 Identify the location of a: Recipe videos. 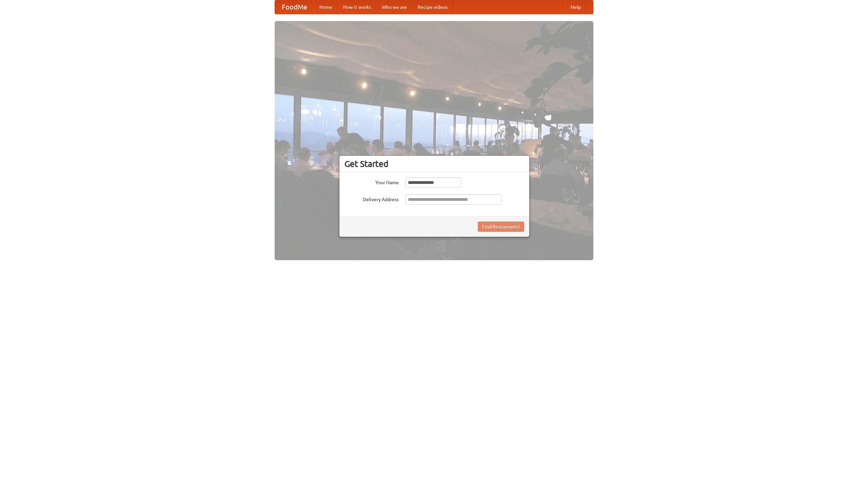
(433, 7).